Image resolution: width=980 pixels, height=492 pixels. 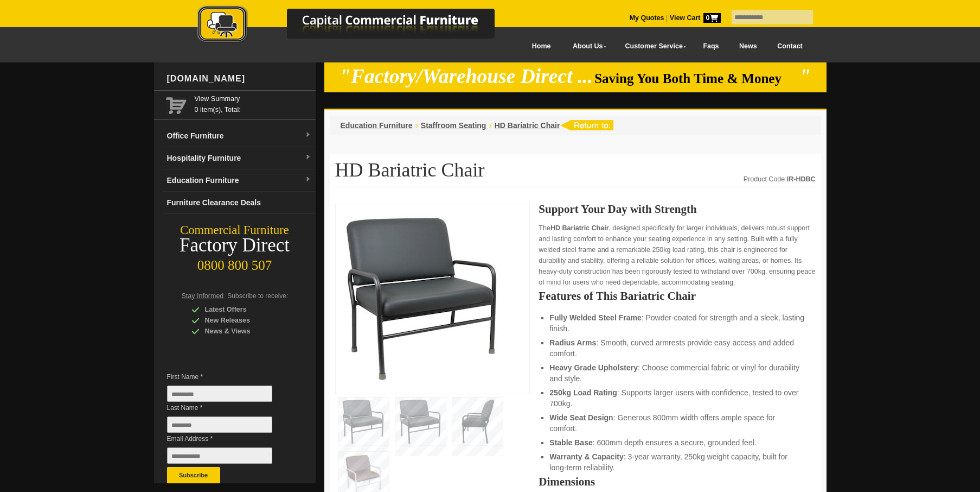 What do you see at coordinates (587, 125) in the screenshot?
I see `img: return to` at bounding box center [587, 125].